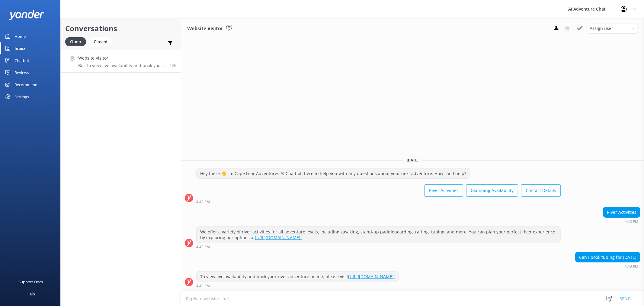 This screenshot has height=306, width=644. What do you see at coordinates (75, 42) in the screenshot?
I see `div: Open` at bounding box center [75, 42].